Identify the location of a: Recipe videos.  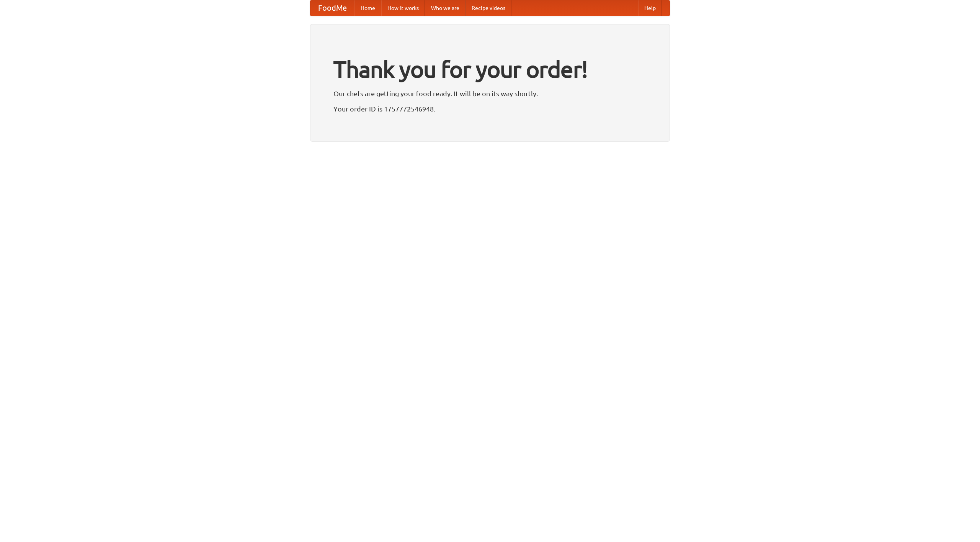
(488, 8).